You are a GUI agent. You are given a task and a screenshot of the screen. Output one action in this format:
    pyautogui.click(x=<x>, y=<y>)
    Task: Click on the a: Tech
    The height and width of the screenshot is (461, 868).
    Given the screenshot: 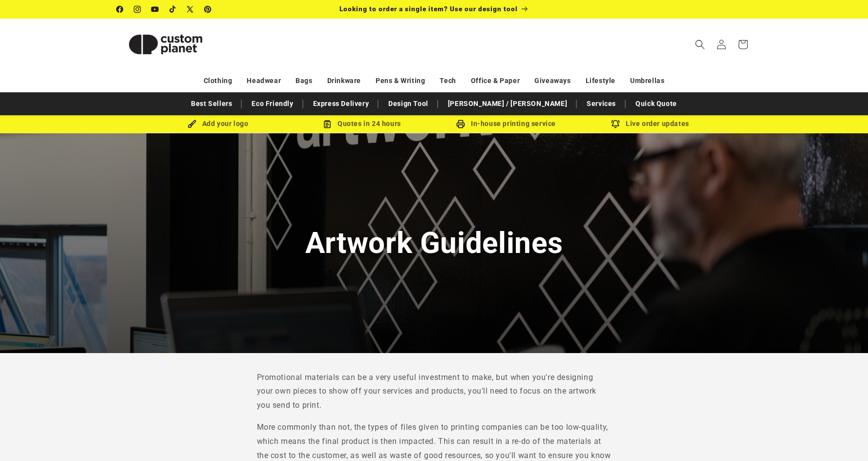 What is the action you would take?
    pyautogui.click(x=447, y=80)
    